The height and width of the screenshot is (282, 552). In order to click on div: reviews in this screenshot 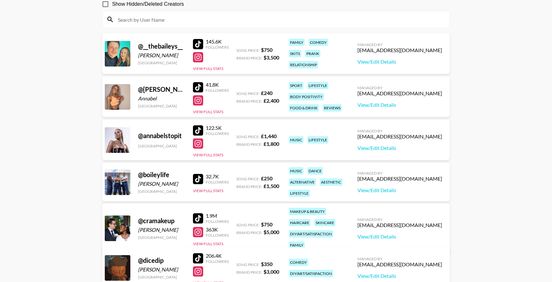, I will do `click(332, 108)`.